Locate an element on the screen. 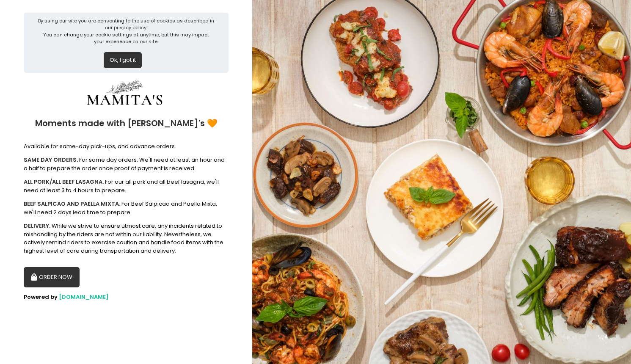 This screenshot has height=364, width=631. div: For our all pork and all beef lasagna, we'll need at least 3 to 4 hours to prepare. is located at coordinates (126, 185).